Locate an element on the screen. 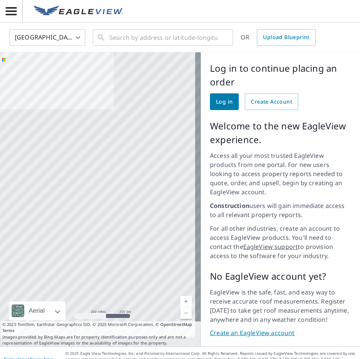  a: EV Logo is located at coordinates (79, 11).